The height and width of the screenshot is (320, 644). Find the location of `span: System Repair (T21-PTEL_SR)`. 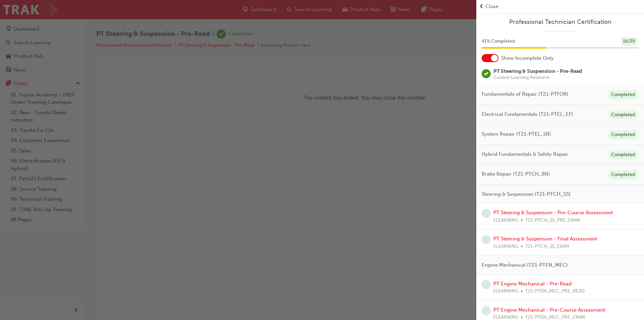

span: System Repair (T21-PTEL_SR) is located at coordinates (517, 134).